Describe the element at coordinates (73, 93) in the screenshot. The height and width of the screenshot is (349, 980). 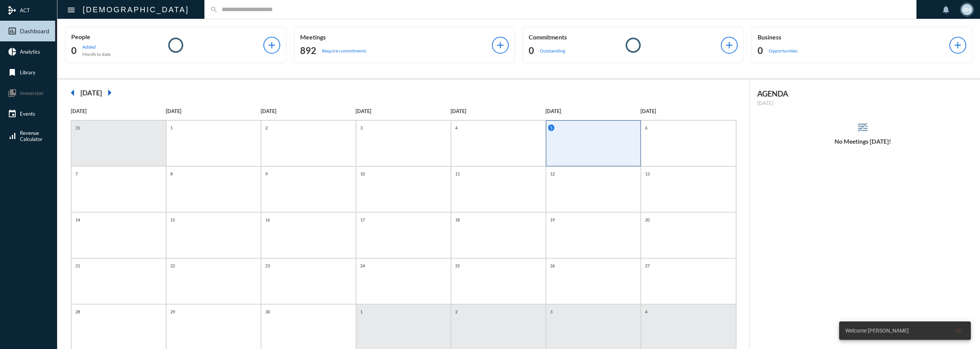
I see `mat-icon: arrow_left` at that location.